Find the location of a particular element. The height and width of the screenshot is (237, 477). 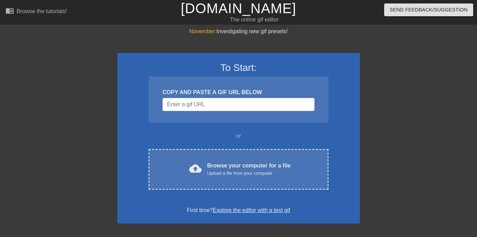

a: Browse the tutorials! is located at coordinates (36, 12).